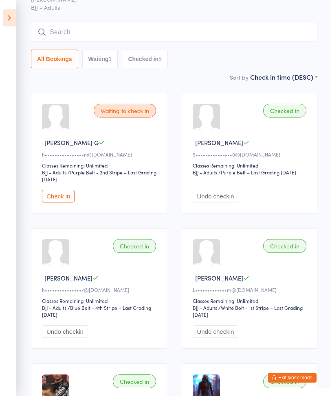  I want to click on div: 5, so click(160, 59).